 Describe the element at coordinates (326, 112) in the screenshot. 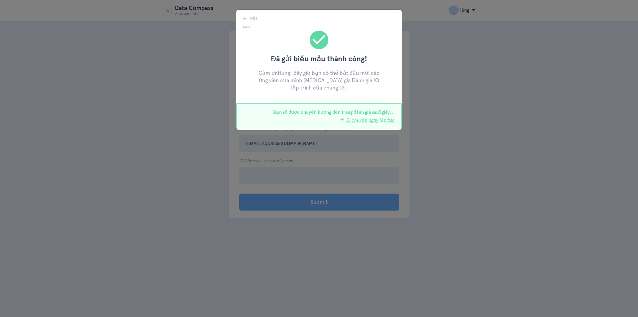

I see `font: Bạn sẽ được chuyển hướng đến trang đánh giá sau` at that location.